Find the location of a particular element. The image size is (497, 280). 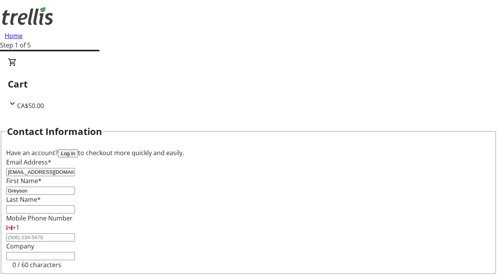

label: Email Address* is located at coordinates (29, 162).